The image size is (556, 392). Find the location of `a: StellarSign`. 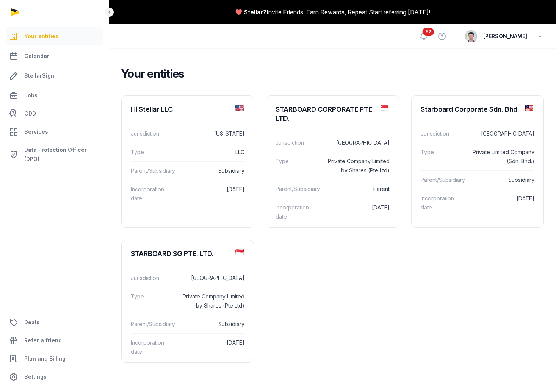

a: StellarSign is located at coordinates (54, 76).